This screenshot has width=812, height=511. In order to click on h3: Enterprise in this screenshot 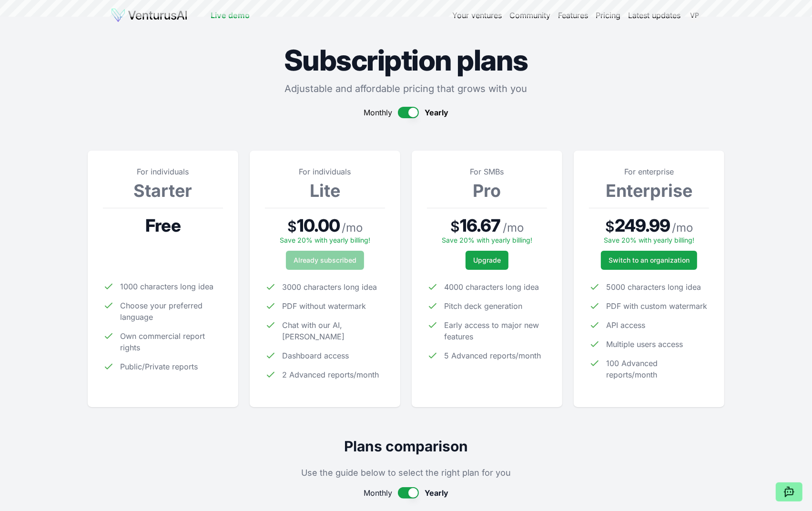, I will do `click(649, 190)`.